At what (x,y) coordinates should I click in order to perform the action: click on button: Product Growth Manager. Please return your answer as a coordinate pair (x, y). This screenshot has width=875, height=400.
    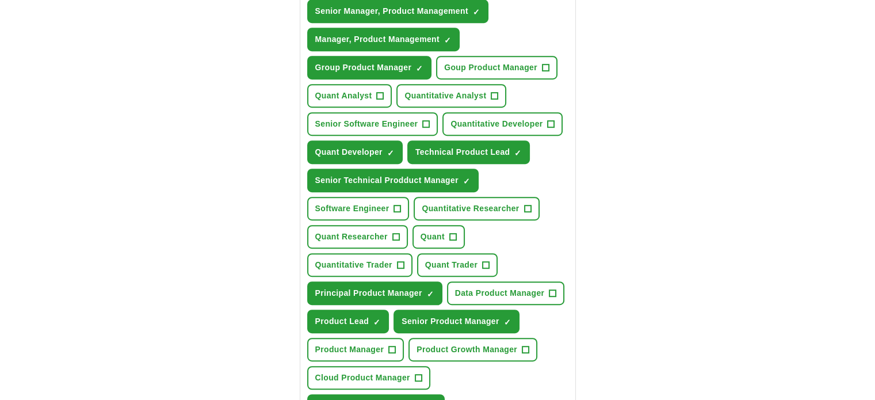
    Looking at the image, I should click on (473, 349).